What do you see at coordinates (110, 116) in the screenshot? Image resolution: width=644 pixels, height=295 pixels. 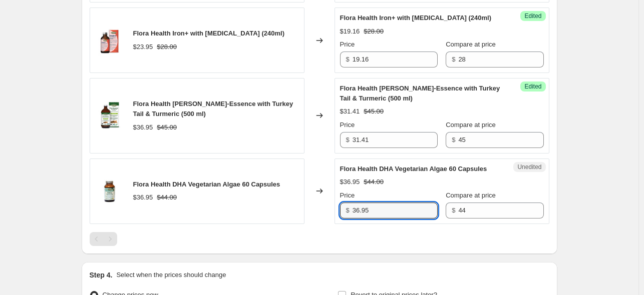 I see `img: flora-health-flor-essence-with-turkey-tail-turmeric-061998080672-41515369267502_80x.jpg` at bounding box center [110, 116].